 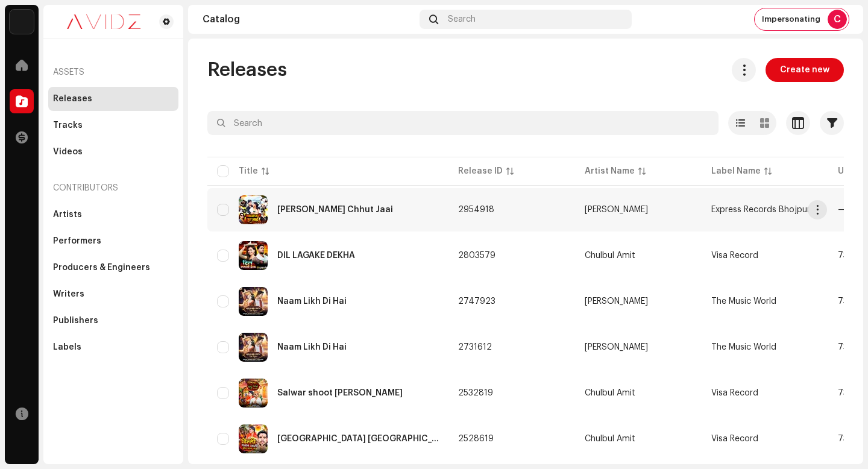 What do you see at coordinates (113, 188) in the screenshot?
I see `re-a-nav-header: Contributors` at bounding box center [113, 188].